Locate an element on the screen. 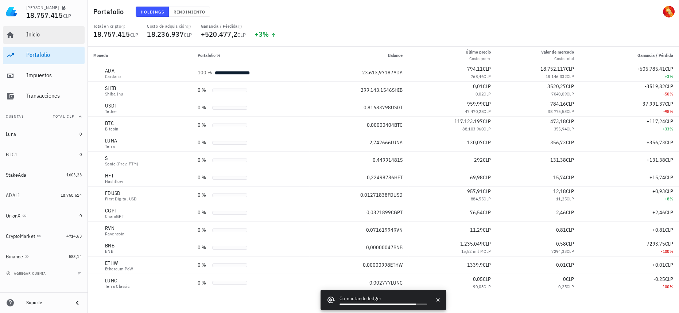  span: LUNA is located at coordinates (397, 143).